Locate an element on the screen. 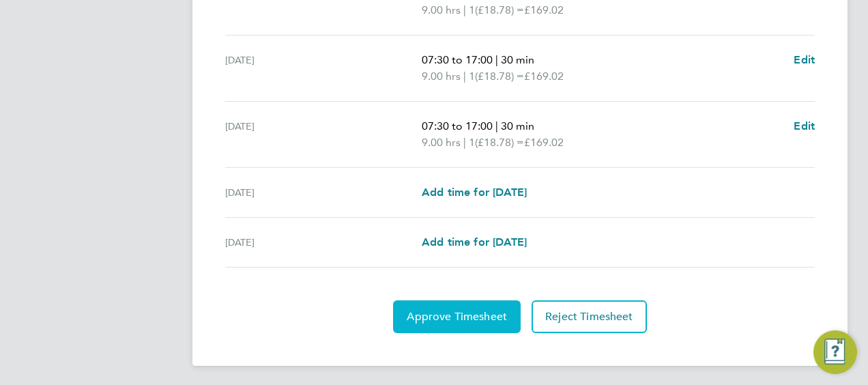 This screenshot has width=868, height=385. button: Engage Resource Center is located at coordinates (835, 352).